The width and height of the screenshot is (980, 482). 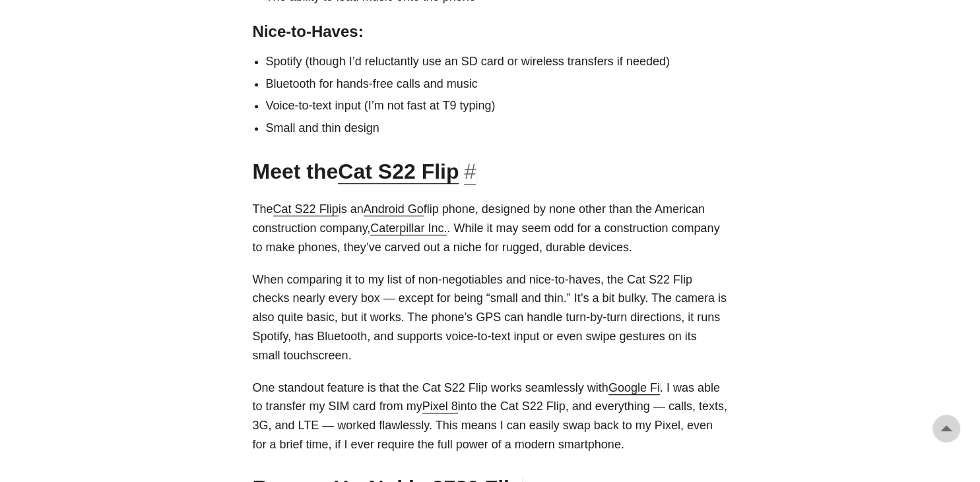 I want to click on a: Caterpillar Inc., so click(x=409, y=228).